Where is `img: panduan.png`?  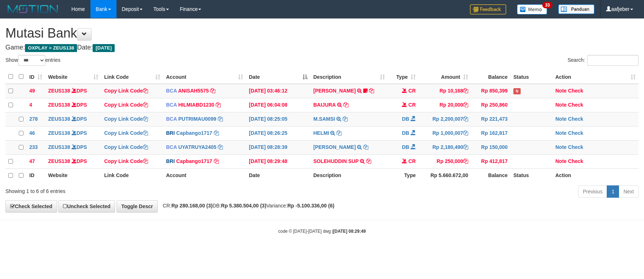
img: panduan.png is located at coordinates (576, 9).